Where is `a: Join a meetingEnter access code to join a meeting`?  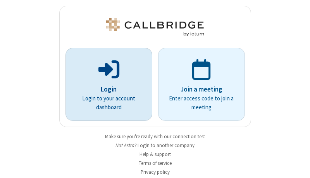 a: Join a meetingEnter access code to join a meeting is located at coordinates (201, 84).